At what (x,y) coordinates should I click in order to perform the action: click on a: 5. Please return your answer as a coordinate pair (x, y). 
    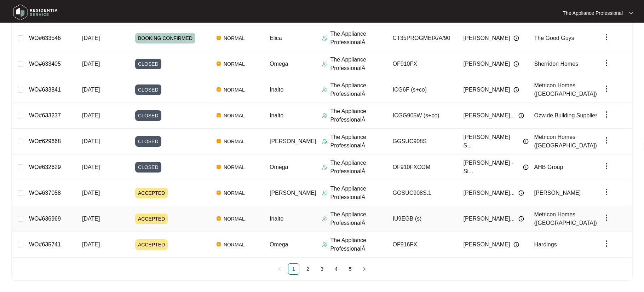
    Looking at the image, I should click on (350, 269).